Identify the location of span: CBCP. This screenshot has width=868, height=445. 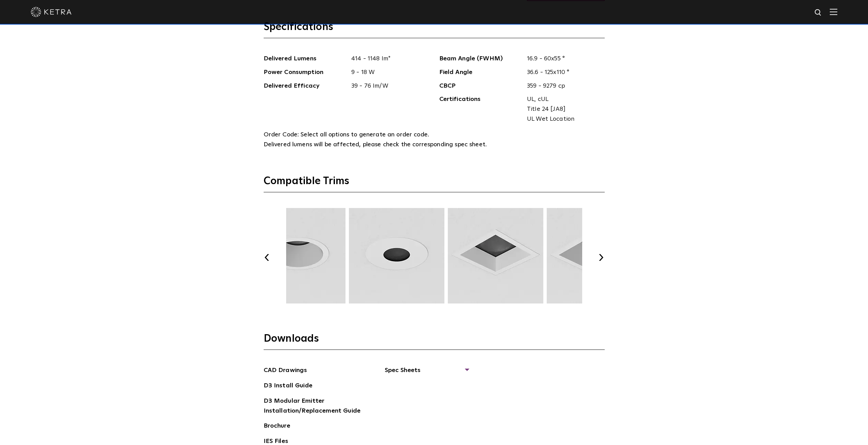
(480, 86).